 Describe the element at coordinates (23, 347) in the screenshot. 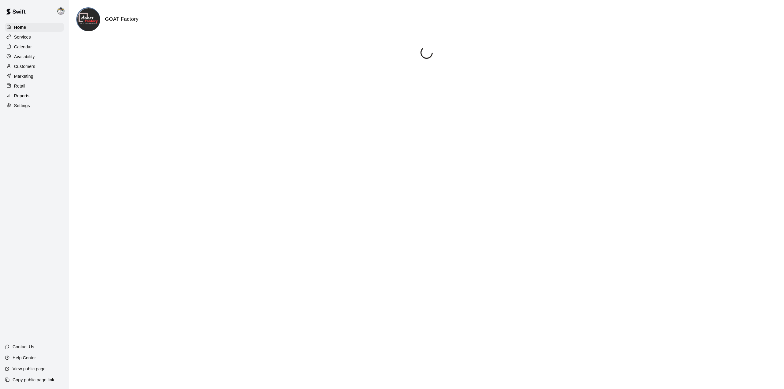

I see `p: Contact Us` at that location.